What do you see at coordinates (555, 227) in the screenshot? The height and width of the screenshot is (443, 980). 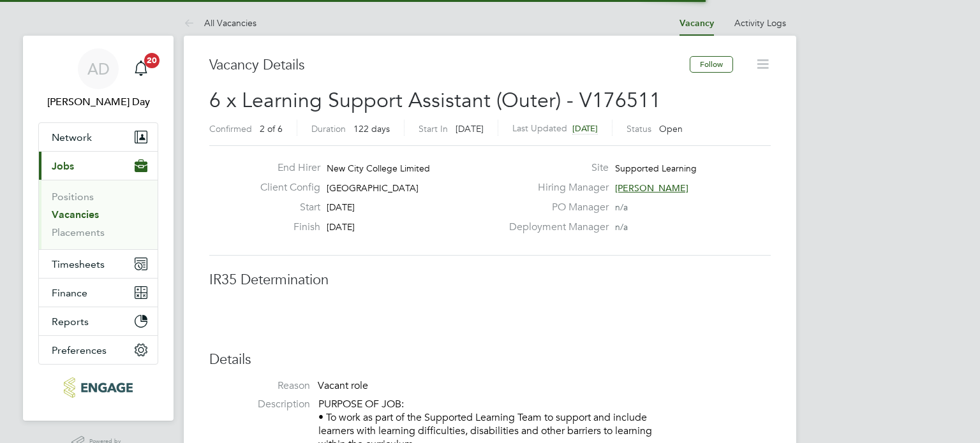 I see `label: Deployment Manager` at bounding box center [555, 227].